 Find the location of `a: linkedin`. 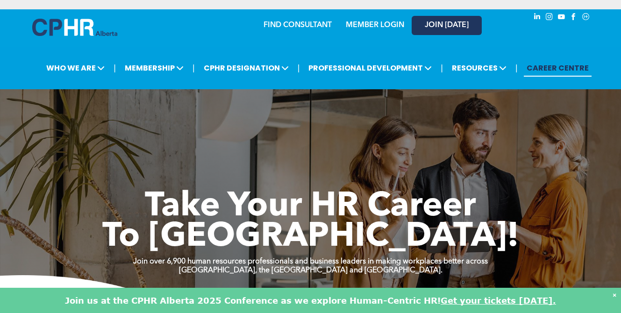

a: linkedin is located at coordinates (537, 18).